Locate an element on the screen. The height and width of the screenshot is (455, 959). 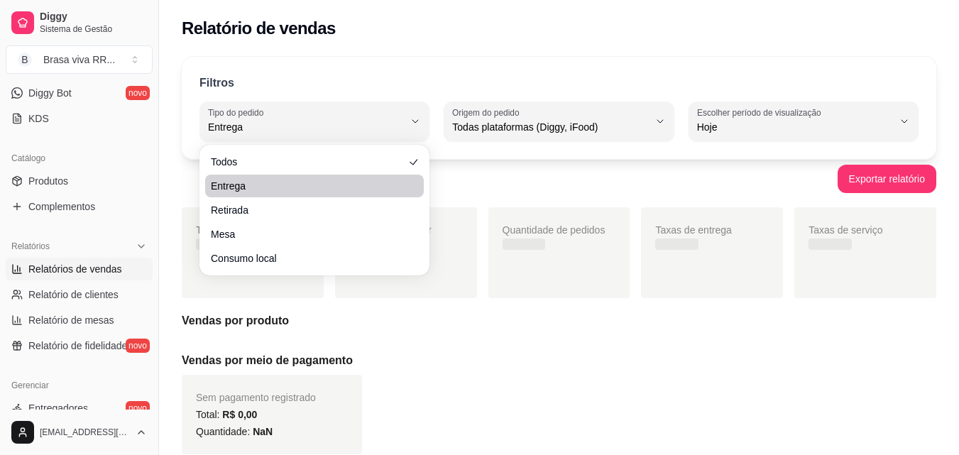
span: Relatórios is located at coordinates (31, 246).